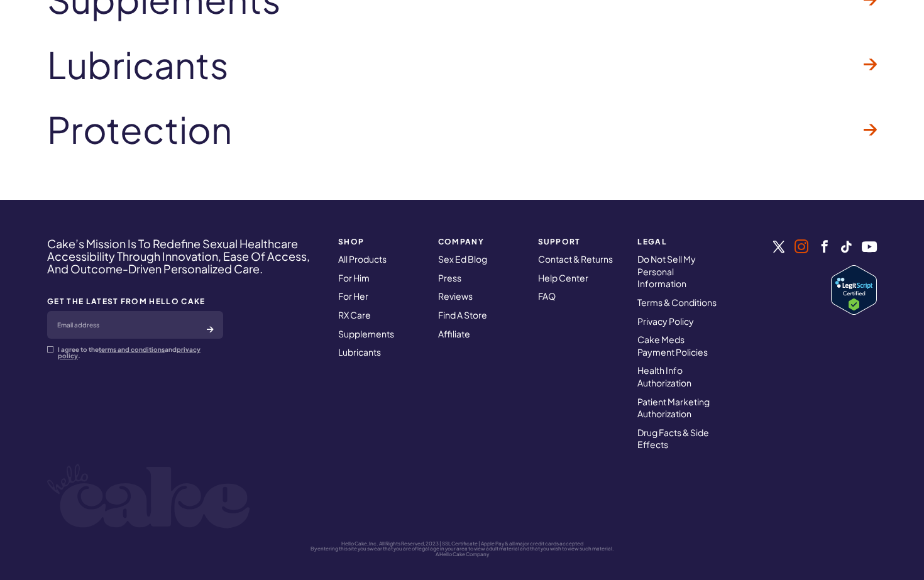 The image size is (924, 580). I want to click on p: I agree to the and ., so click(140, 352).